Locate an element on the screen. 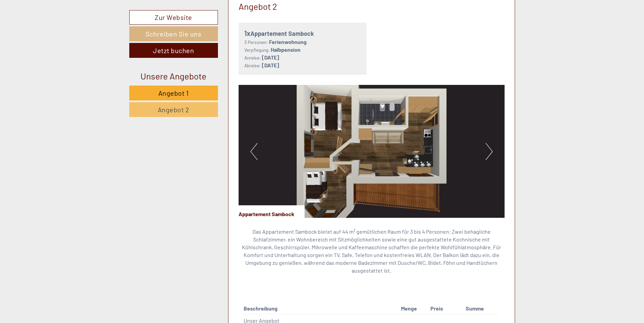 This screenshot has height=323, width=644. button: Next is located at coordinates (489, 151).